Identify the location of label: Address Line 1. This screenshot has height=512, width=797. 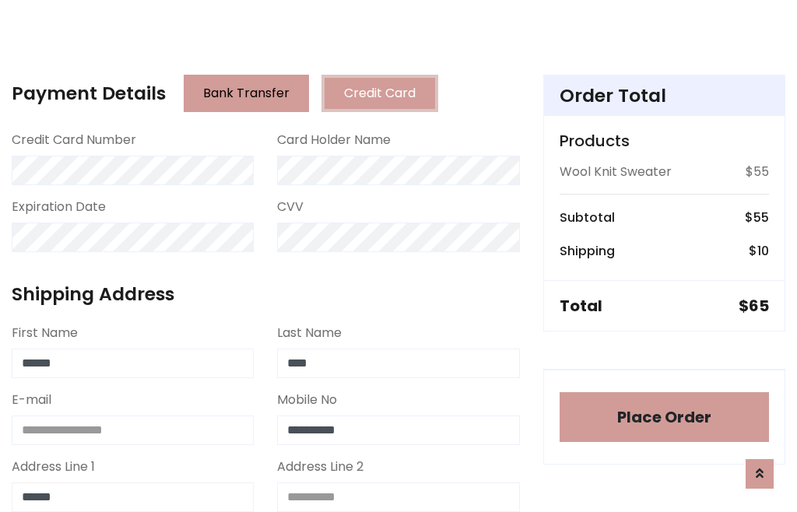
(53, 467).